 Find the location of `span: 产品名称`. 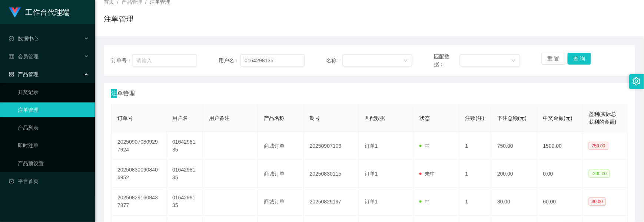

span: 产品名称 is located at coordinates (274, 118).